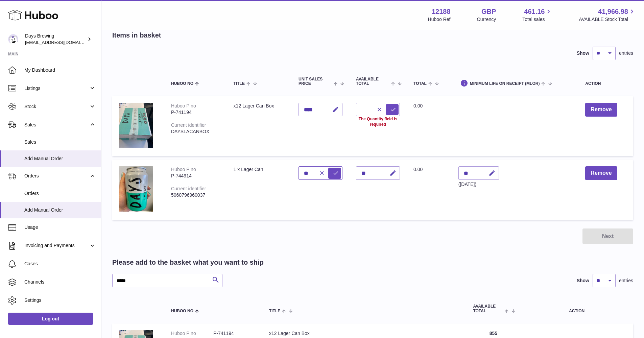  Describe the element at coordinates (534, 12) in the screenshot. I see `span: 461.16` at that location.